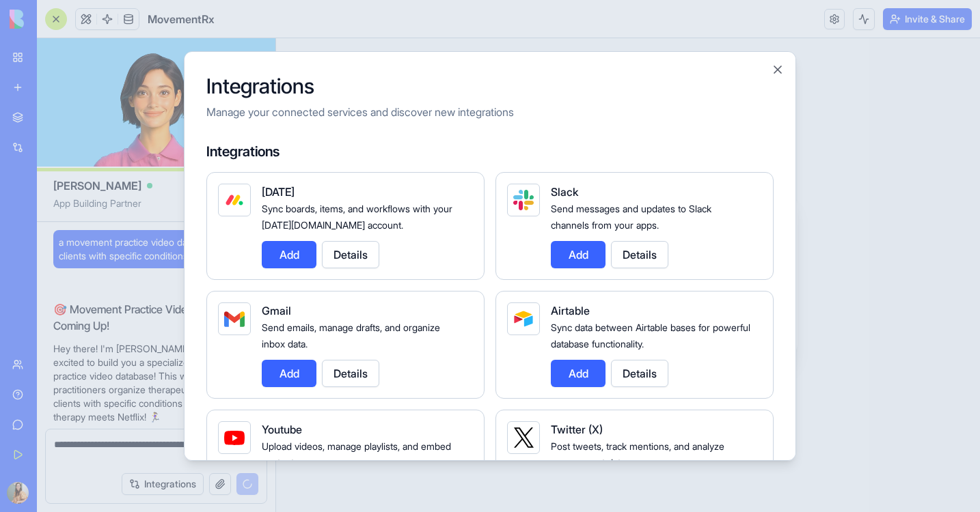  What do you see at coordinates (777, 70) in the screenshot?
I see `button: Close` at bounding box center [777, 70].